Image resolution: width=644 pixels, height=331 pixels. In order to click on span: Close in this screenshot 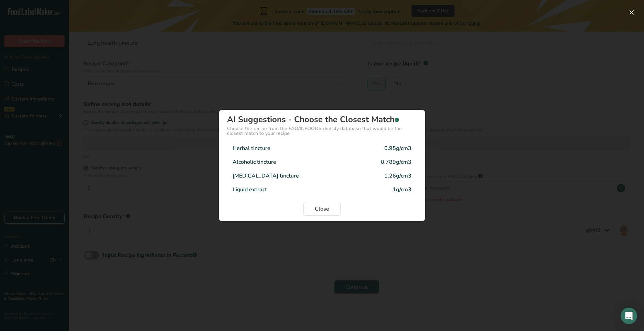, I will do `click(322, 209)`.